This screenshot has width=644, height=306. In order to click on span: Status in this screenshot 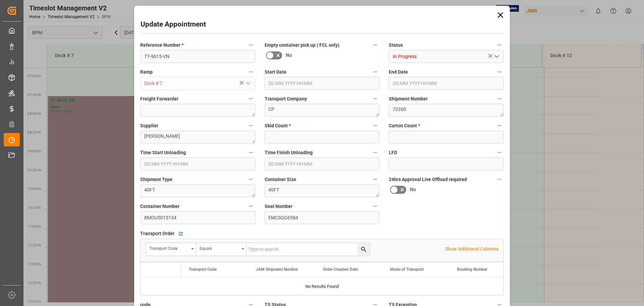, I will do `click(396, 45)`.